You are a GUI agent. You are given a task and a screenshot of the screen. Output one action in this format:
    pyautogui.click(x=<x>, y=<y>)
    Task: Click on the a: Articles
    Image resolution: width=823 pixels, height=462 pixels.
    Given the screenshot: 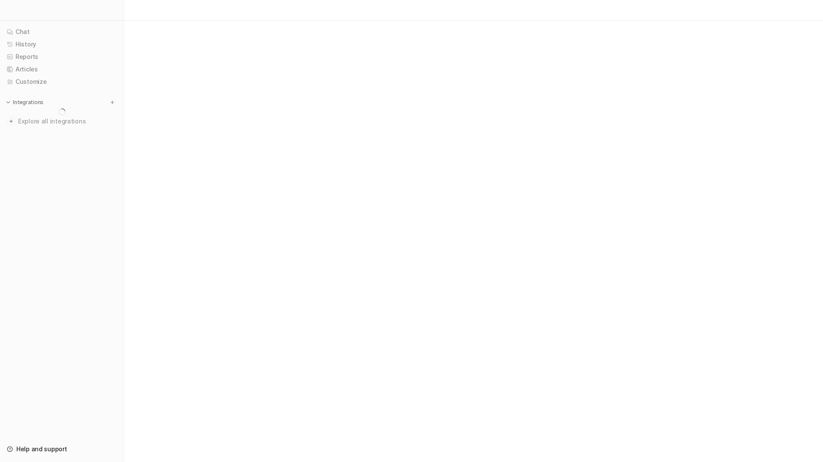 What is the action you would take?
    pyautogui.click(x=62, y=69)
    